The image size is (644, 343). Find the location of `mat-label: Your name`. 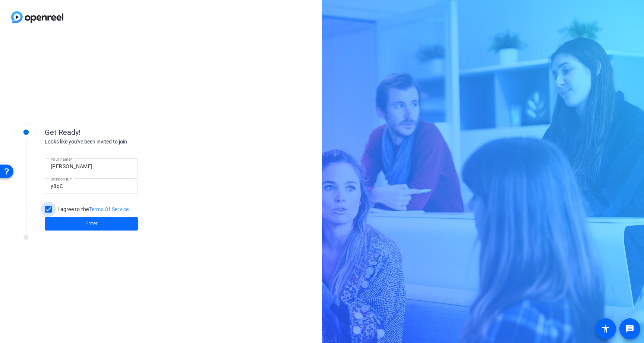

mat-label: Your name is located at coordinates (60, 159).